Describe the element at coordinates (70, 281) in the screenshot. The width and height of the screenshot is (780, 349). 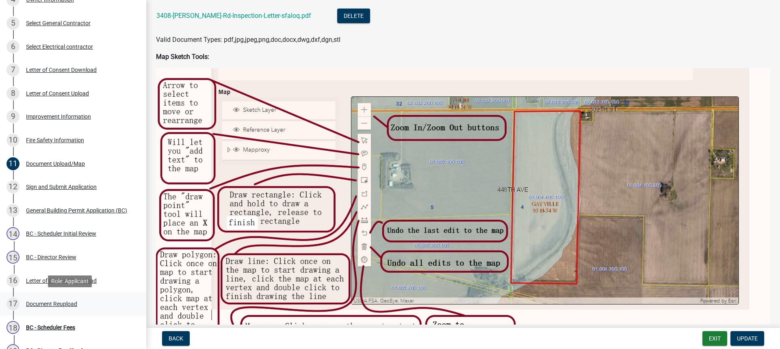
I see `div: Role: Applicant` at that location.